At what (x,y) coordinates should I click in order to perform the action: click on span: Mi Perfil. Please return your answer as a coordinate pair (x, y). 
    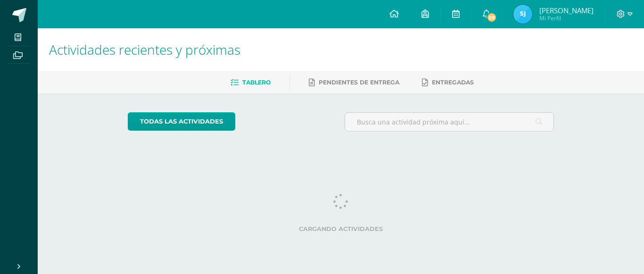
    Looking at the image, I should click on (566, 18).